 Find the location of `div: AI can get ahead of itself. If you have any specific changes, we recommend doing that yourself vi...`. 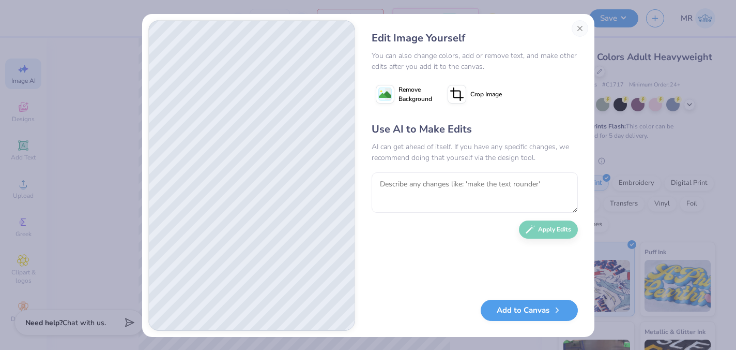

div: AI can get ahead of itself. If you have any specific changes, we recommend doing that yourself vi... is located at coordinates (475, 152).